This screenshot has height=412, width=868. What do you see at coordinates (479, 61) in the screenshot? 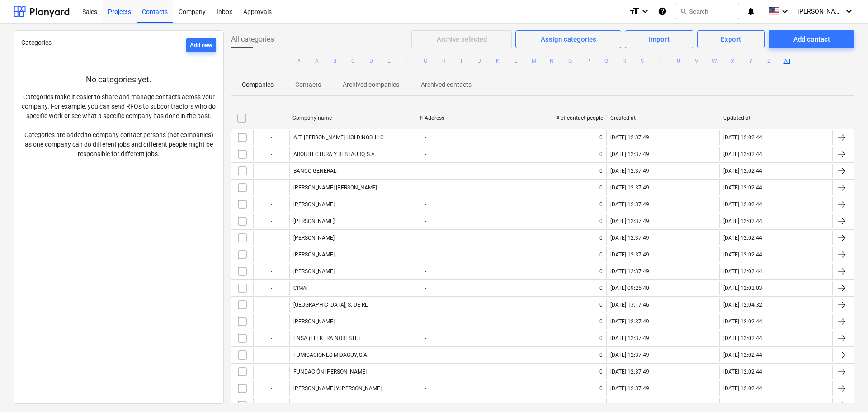
I see `button: J` at bounding box center [479, 61].